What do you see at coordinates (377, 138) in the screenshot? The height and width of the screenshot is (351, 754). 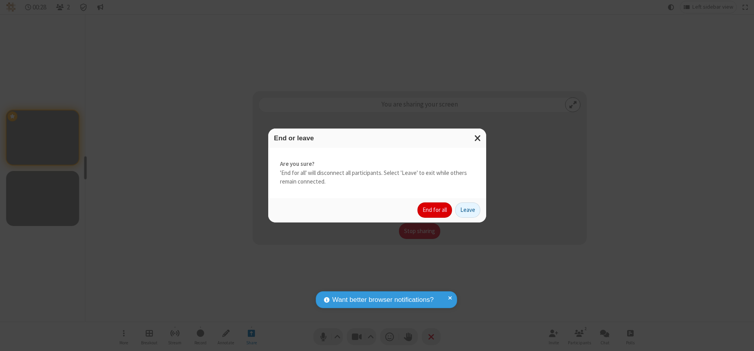 I see `h3: End or leave` at bounding box center [377, 138].